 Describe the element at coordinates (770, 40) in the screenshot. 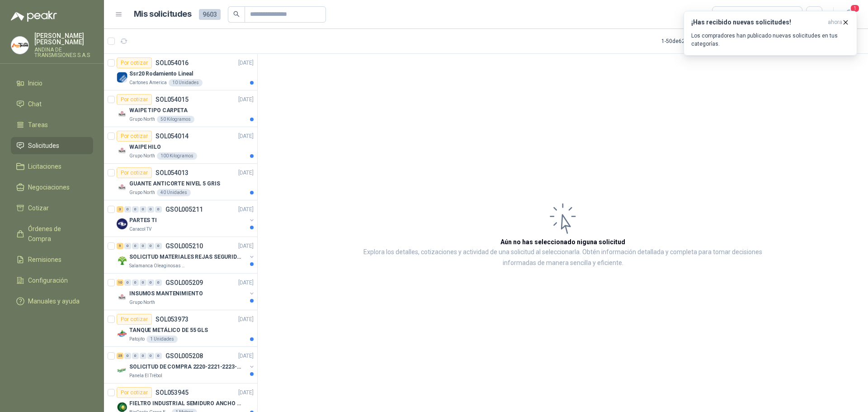

I see `p: Los compradores han publicado nuevas solicitudes en tus categorías.` at that location.